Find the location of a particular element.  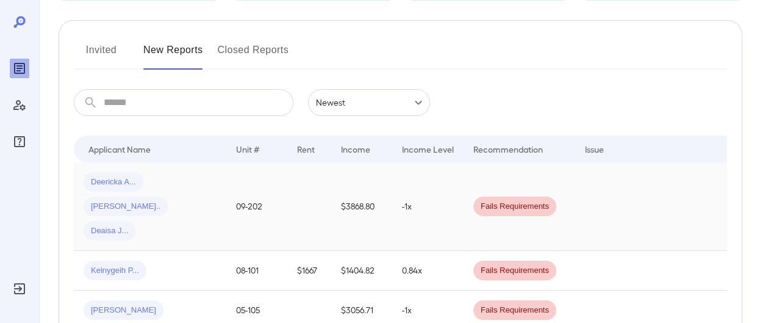

span: Deaisa J... is located at coordinates (109, 231).